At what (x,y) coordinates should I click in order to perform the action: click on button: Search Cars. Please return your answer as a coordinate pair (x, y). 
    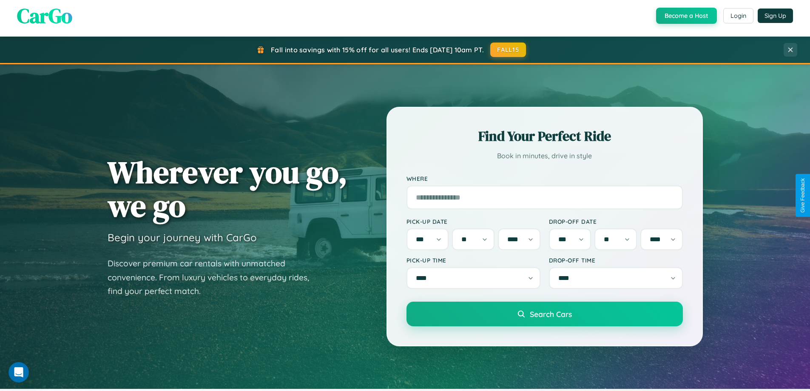
    Looking at the image, I should click on (545, 314).